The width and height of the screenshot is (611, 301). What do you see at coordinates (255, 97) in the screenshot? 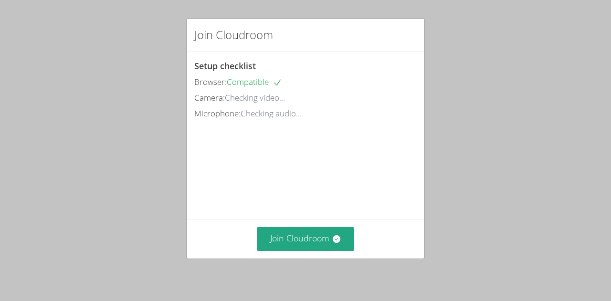
I see `span: Checking video...` at bounding box center [255, 97].